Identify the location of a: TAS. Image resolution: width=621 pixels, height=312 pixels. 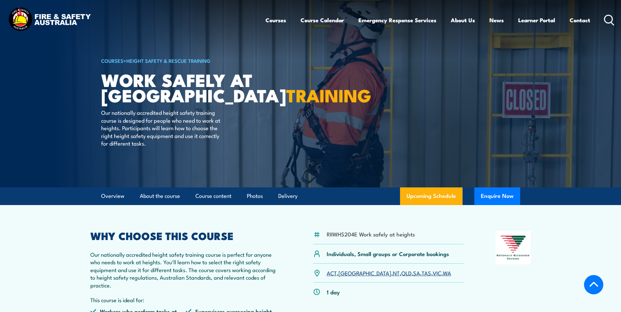
(426, 273).